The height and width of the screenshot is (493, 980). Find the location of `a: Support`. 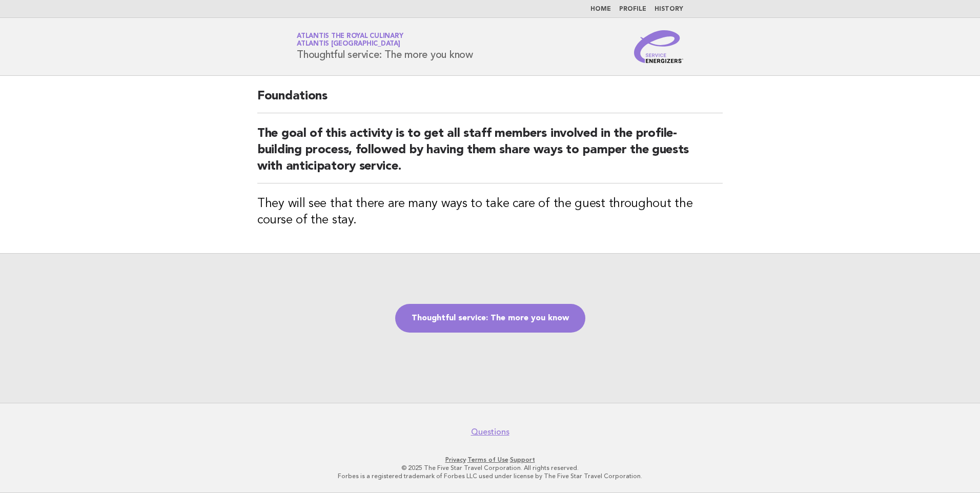

a: Support is located at coordinates (522, 460).